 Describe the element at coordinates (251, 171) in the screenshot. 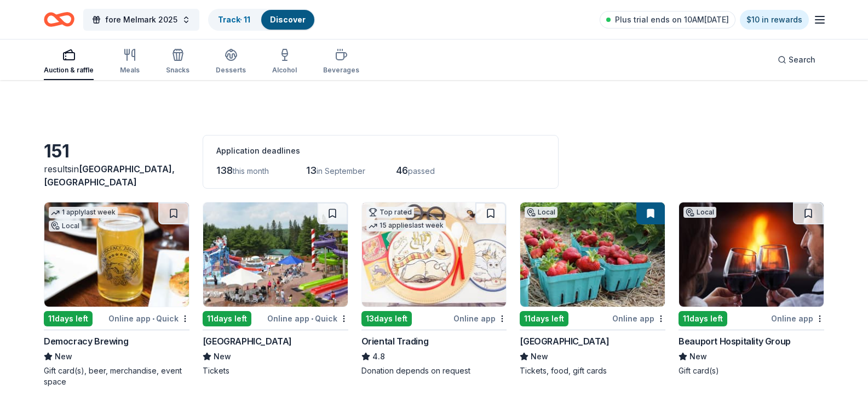

I see `span: this month` at that location.